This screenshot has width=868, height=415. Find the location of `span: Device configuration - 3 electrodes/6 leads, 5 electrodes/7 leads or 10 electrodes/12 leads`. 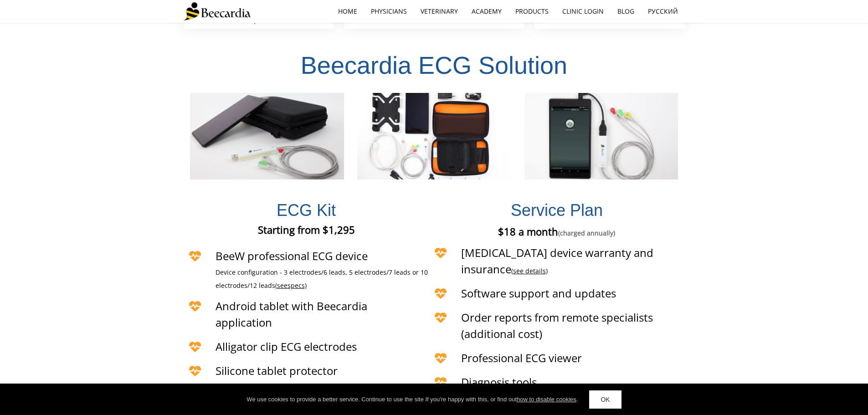

span: Device configuration - 3 electrodes/6 leads, 5 electrodes/7 leads or 10 electrodes/12 leads is located at coordinates (322, 279).